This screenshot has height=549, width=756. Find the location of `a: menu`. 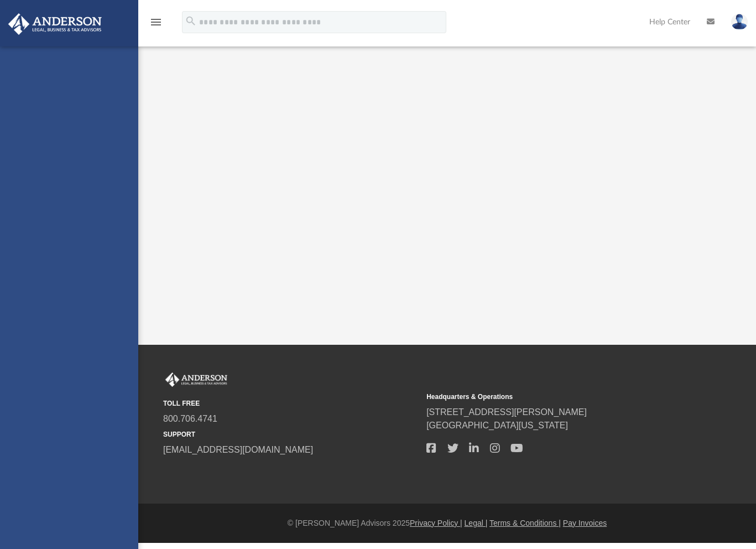

a: menu is located at coordinates (156, 25).